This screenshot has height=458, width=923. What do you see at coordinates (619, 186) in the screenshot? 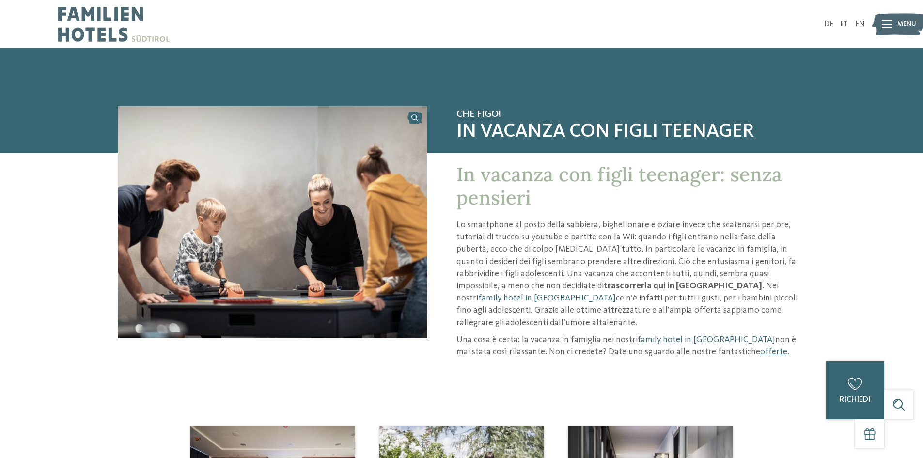
I see `span: In vacanza con figli teenager: senza pensieri` at bounding box center [619, 186].